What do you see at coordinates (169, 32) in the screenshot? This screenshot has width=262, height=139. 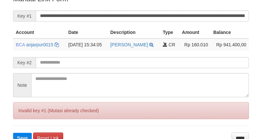 I see `th: Type` at bounding box center [169, 32].